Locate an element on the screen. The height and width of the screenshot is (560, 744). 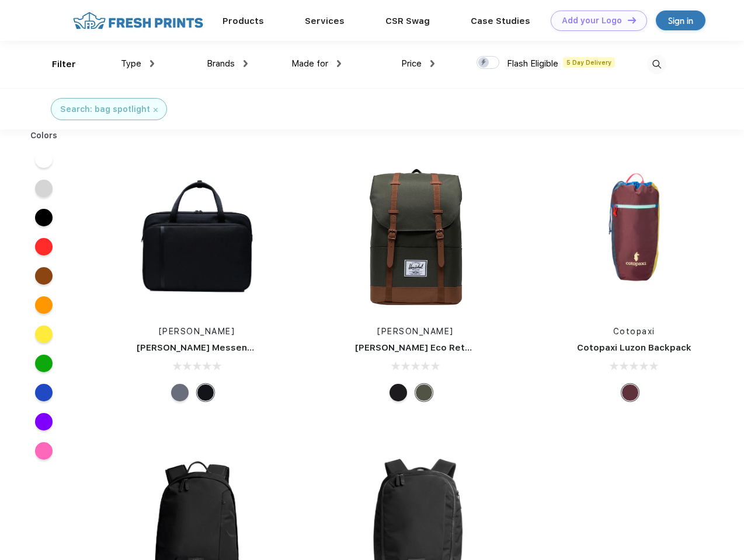
div: Filter is located at coordinates (64, 64).